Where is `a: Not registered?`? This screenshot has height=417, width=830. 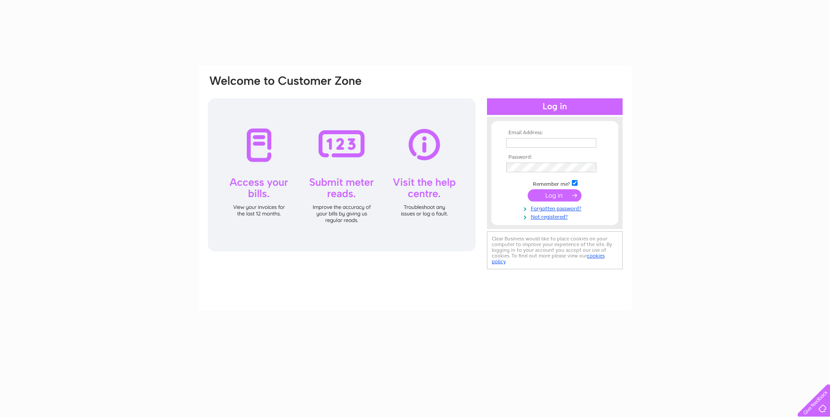
a: Not registered? is located at coordinates (555, 216).